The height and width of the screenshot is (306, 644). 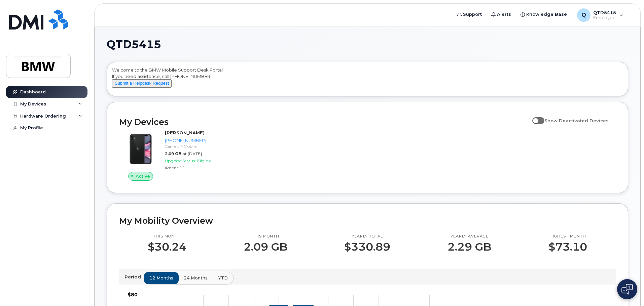 What do you see at coordinates (535, 117) in the screenshot?
I see `input: Show Deactivated Devices` at bounding box center [535, 117].